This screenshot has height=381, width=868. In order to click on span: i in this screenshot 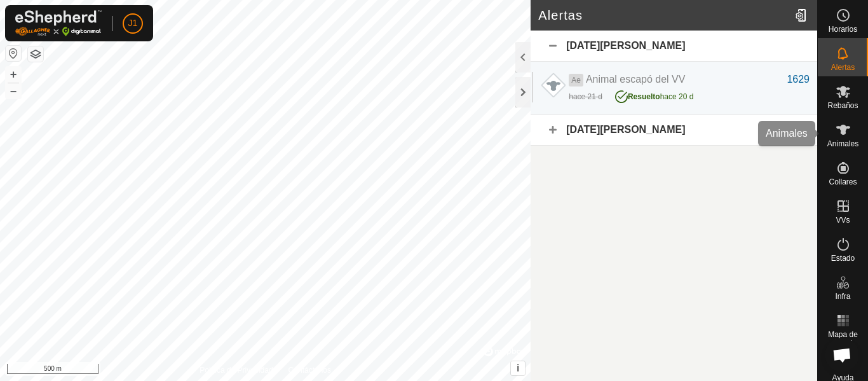, I will do `click(518, 368)`.